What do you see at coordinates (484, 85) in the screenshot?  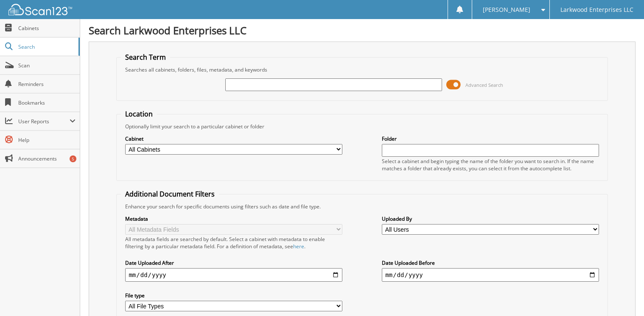 I see `span: Advanced Search` at bounding box center [484, 85].